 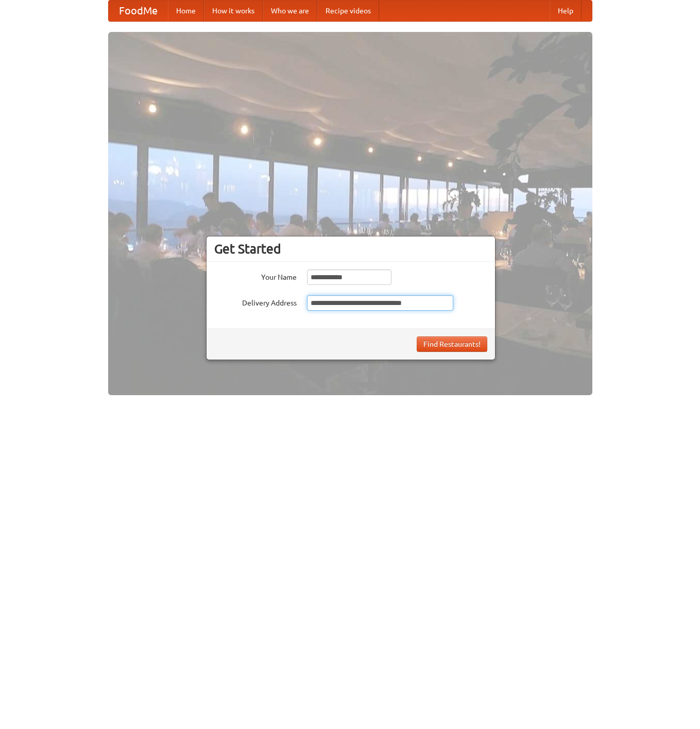 What do you see at coordinates (350, 249) in the screenshot?
I see `h3: Get Started` at bounding box center [350, 249].